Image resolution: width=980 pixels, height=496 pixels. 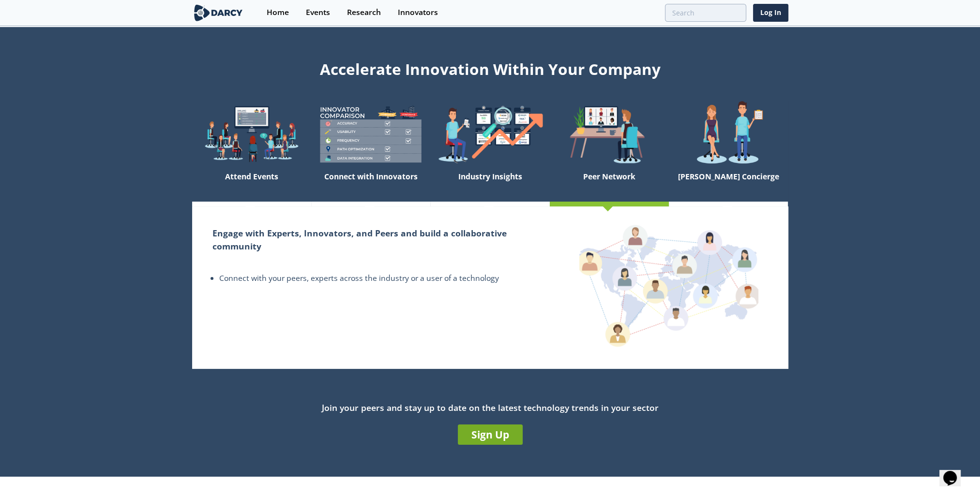 I want to click on img: welcome-find-a12191a34a96034fcac36f4ff4d37733.png, so click(x=490, y=134).